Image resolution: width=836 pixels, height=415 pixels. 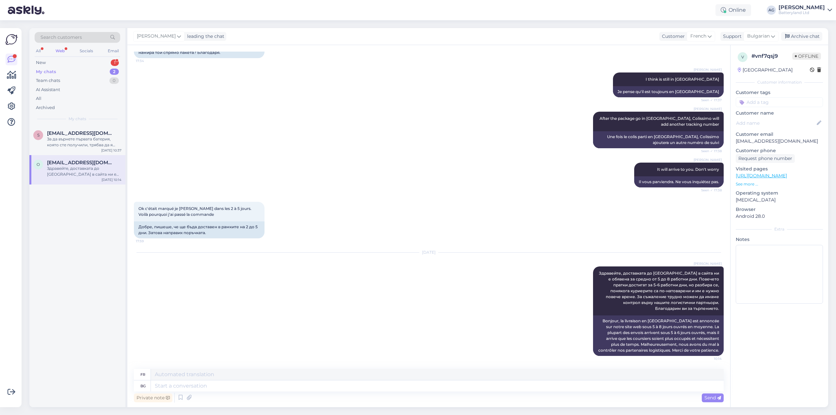 I want to click on img: Askly Logo, so click(x=11, y=40).